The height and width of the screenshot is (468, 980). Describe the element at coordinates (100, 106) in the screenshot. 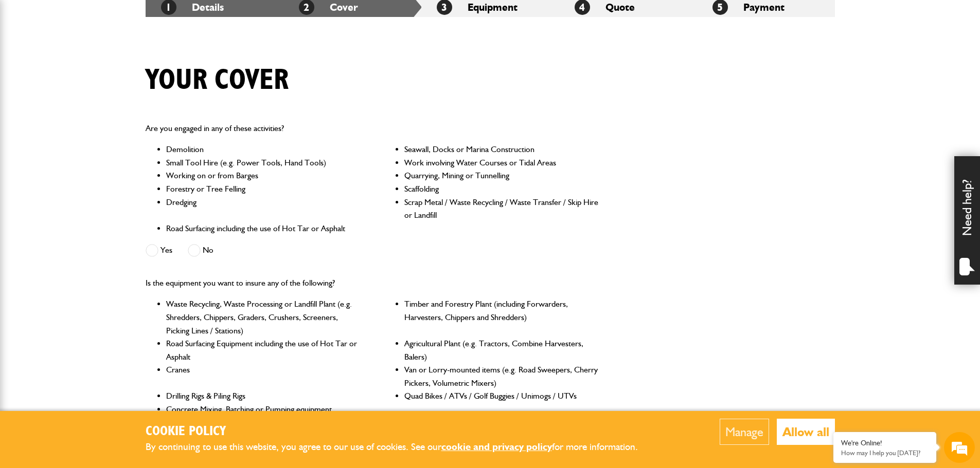

I see `input: Enter your last name` at that location.